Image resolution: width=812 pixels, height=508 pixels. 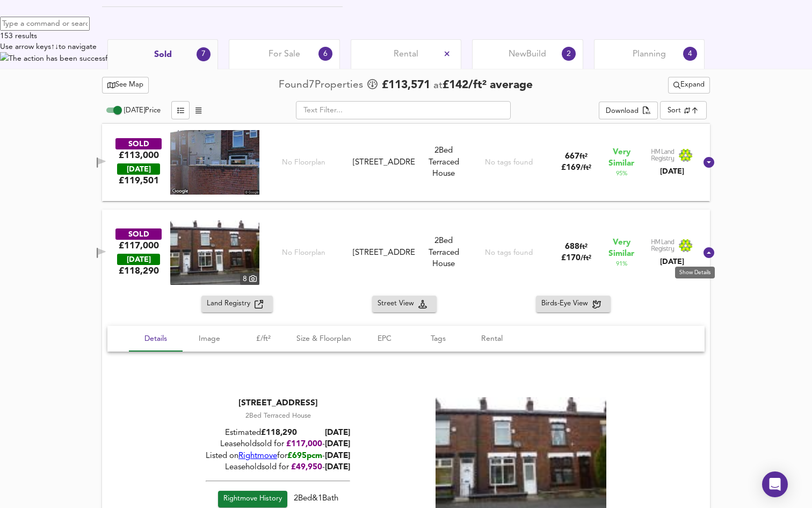 I want to click on span: See Map, so click(x=125, y=85).